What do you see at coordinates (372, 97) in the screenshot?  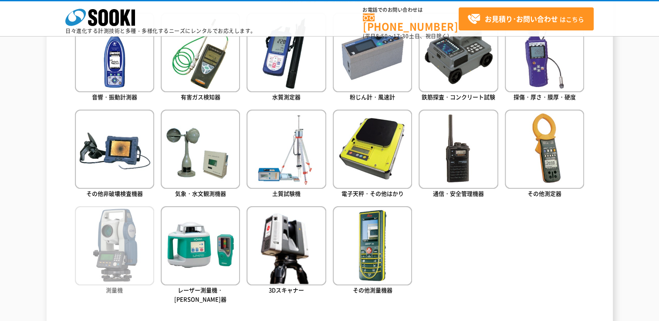 I see `span: 粉じん計・風速計` at bounding box center [372, 97].